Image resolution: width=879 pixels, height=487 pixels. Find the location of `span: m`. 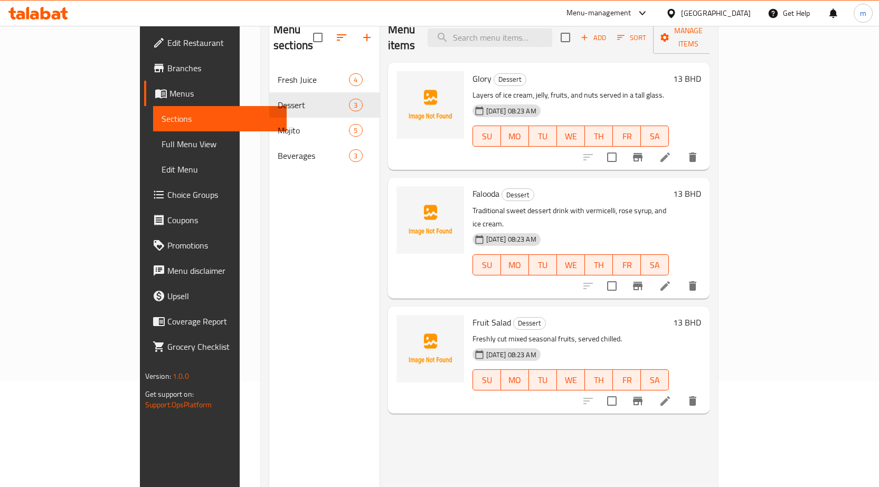

span: m is located at coordinates (863, 13).